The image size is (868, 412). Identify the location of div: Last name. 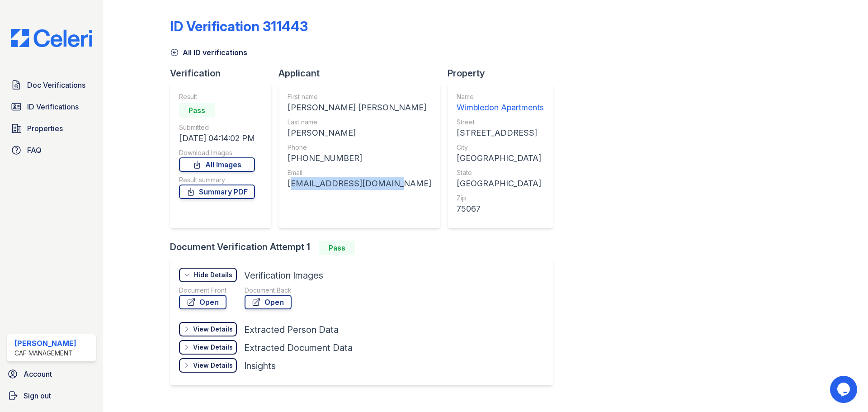
(359, 122).